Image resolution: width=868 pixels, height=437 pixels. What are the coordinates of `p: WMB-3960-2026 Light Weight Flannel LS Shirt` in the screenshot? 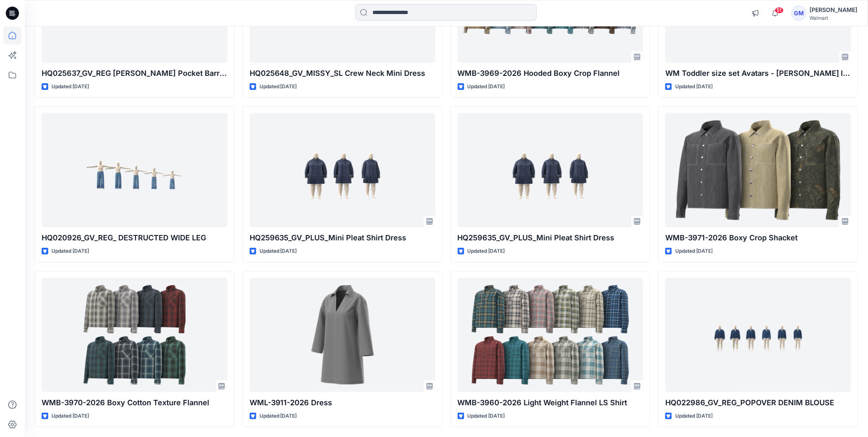 It's located at (550, 403).